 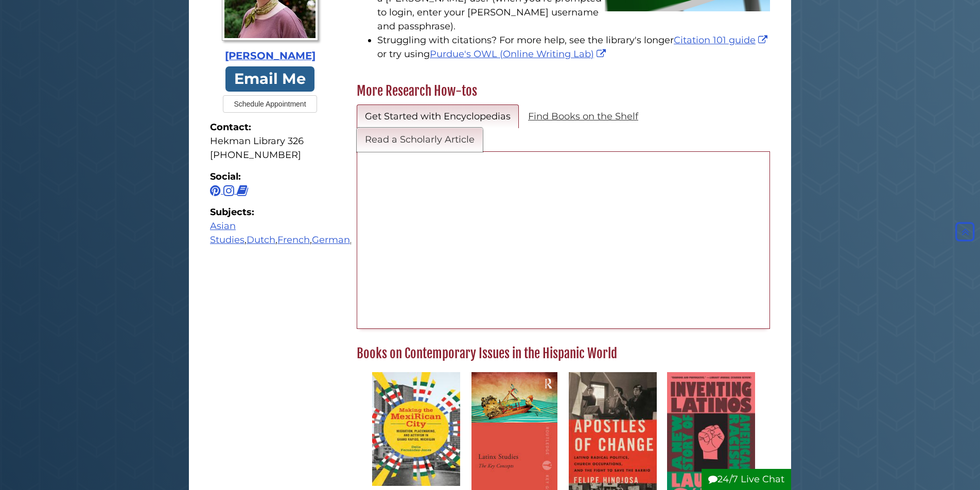 What do you see at coordinates (270, 141) in the screenshot?
I see `div: Hekman Library 326` at bounding box center [270, 141].